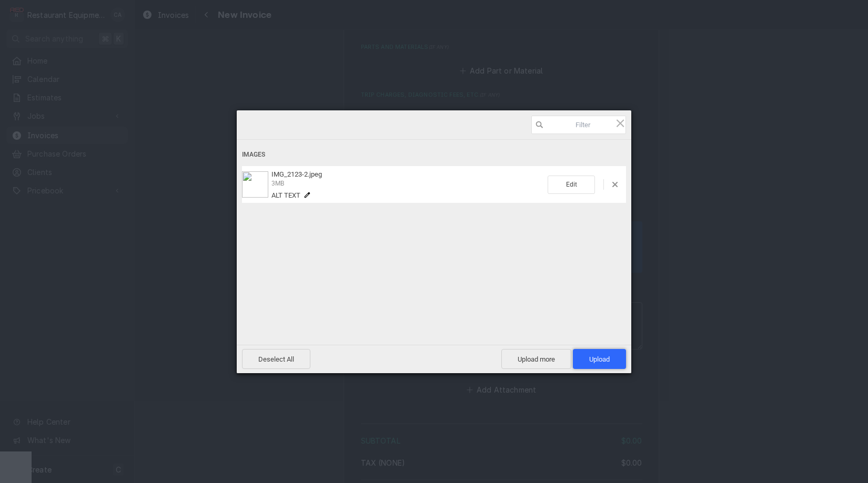  Describe the element at coordinates (297, 174) in the screenshot. I see `span: IMG_2123-2.jpeg` at that location.